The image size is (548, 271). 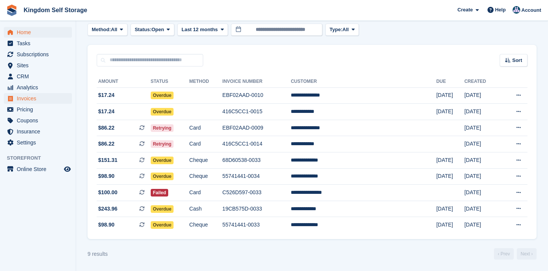 What do you see at coordinates (363, 82) in the screenshot?
I see `th: Customer` at bounding box center [363, 82].